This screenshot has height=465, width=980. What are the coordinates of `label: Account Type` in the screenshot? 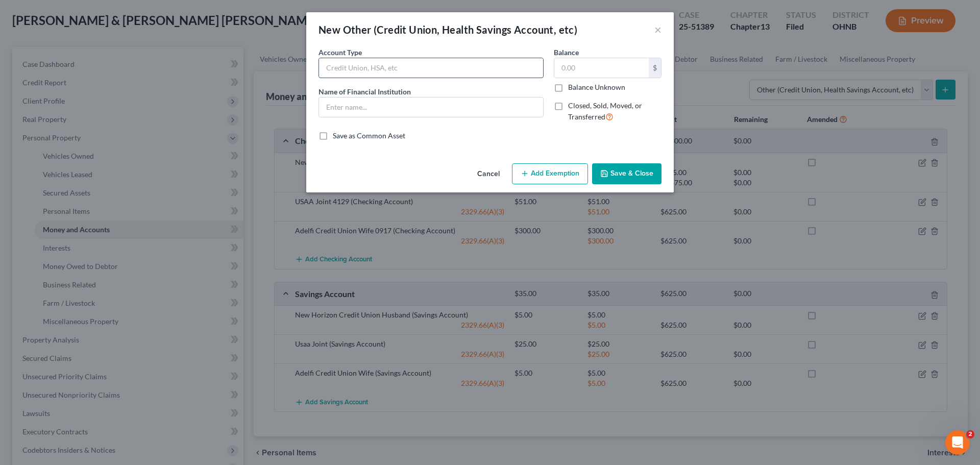 It's located at (340, 52).